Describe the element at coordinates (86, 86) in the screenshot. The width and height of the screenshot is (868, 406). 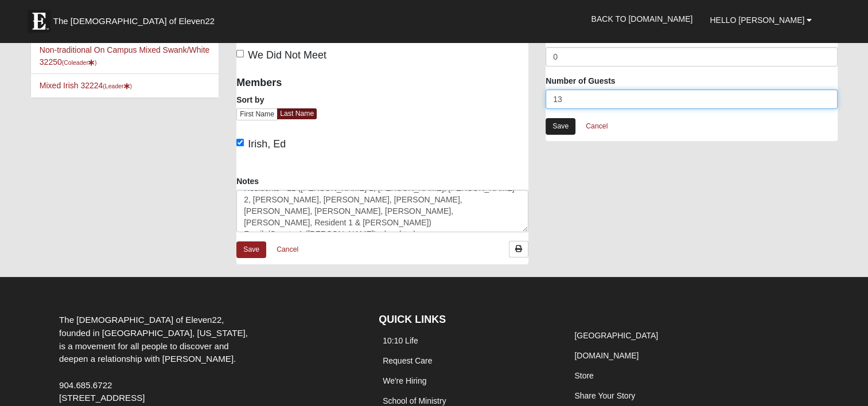
I see `a: Mixed Irish 32224(Leader)` at that location.